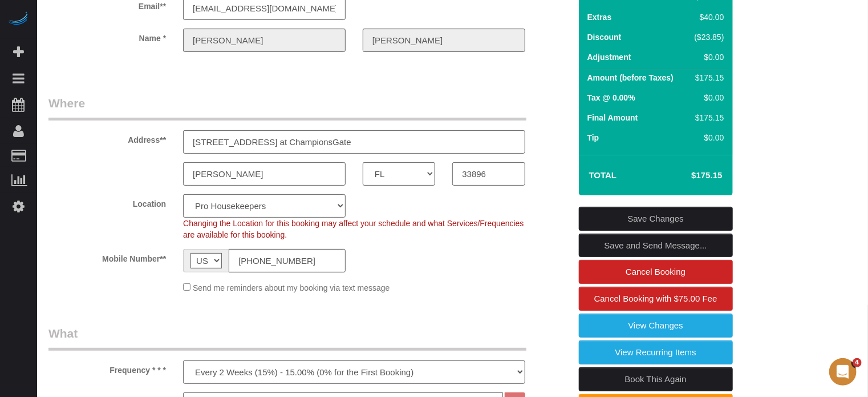  I want to click on h4: $175.15, so click(690, 175).